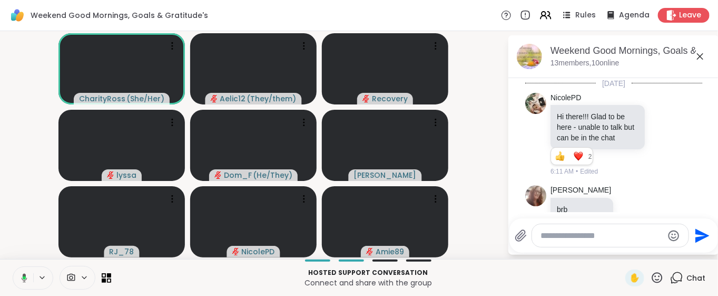  I want to click on button: Reactions: like, so click(560, 156).